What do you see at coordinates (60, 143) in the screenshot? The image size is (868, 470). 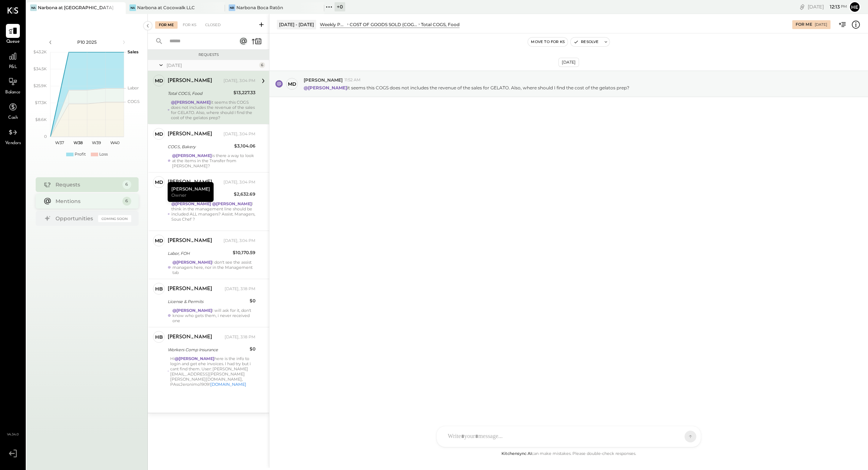 I see `text: W37` at bounding box center [60, 143].